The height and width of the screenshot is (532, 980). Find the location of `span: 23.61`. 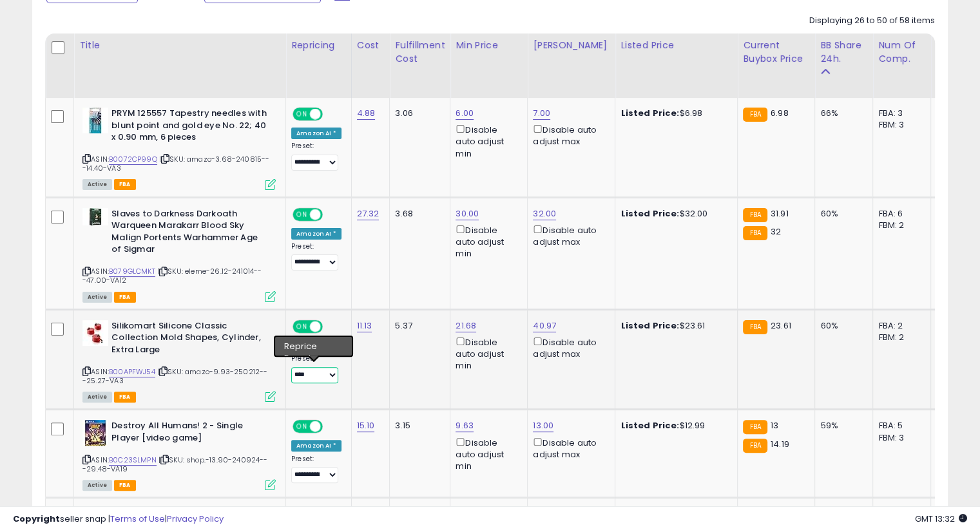

span: 23.61 is located at coordinates (781, 325).